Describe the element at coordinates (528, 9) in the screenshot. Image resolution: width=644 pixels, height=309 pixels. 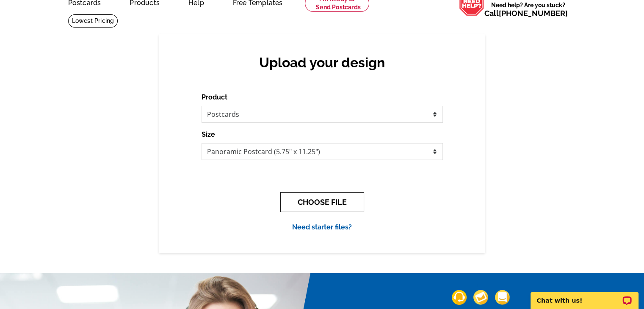
I see `span: Need help? Are you stuck?` at that location.